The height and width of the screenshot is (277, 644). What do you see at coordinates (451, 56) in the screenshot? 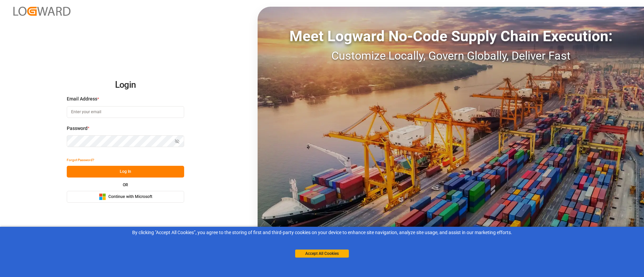
I see `div: Customize Locally, Govern Globally, Deliver Fast` at bounding box center [451, 56].